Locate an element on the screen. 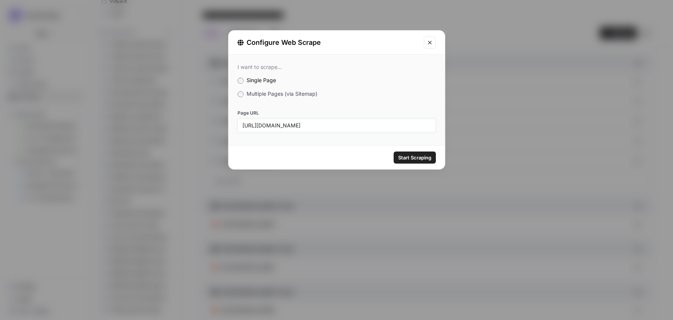 Image resolution: width=673 pixels, height=320 pixels. input: Multiple Pages (via Sitemap) is located at coordinates (240, 94).